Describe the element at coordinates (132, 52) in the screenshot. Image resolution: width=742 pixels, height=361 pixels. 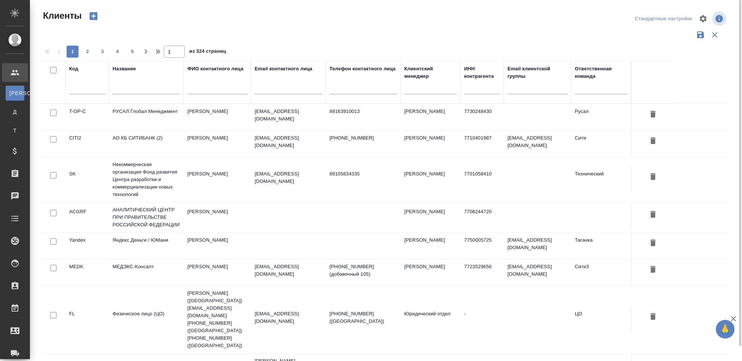
I see `span: 5` at that location.